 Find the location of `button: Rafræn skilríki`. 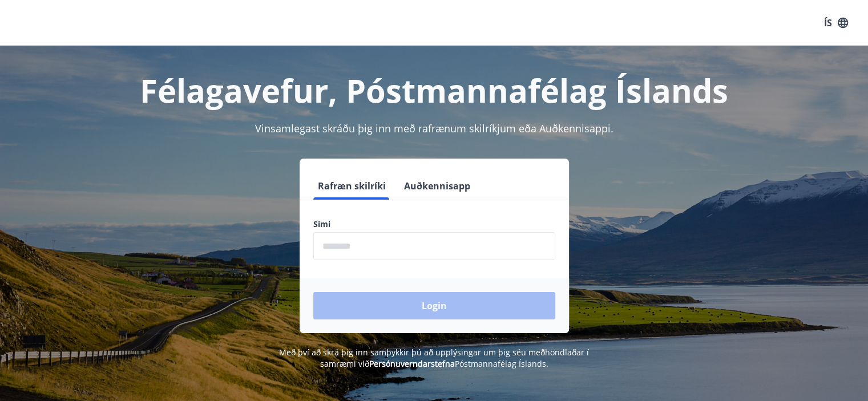

button: Rafræn skilríki is located at coordinates (351, 186).